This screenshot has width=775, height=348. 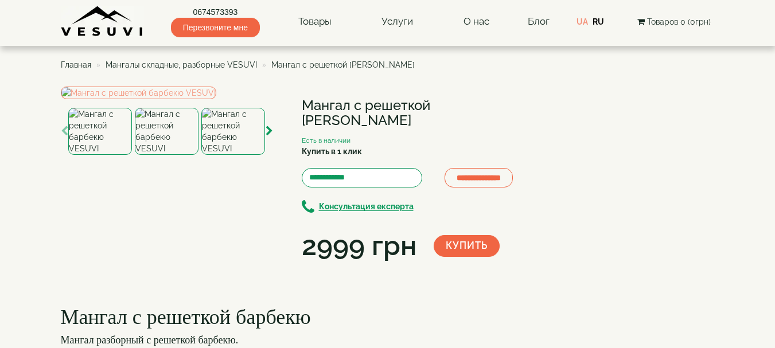 I want to click on label: Купить в 1 клик, so click(x=331, y=151).